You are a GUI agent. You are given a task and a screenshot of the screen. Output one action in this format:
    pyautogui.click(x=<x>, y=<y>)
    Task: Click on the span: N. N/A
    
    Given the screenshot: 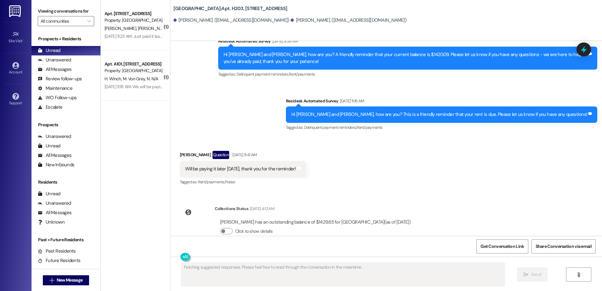 What is the action you would take?
    pyautogui.click(x=152, y=79)
    